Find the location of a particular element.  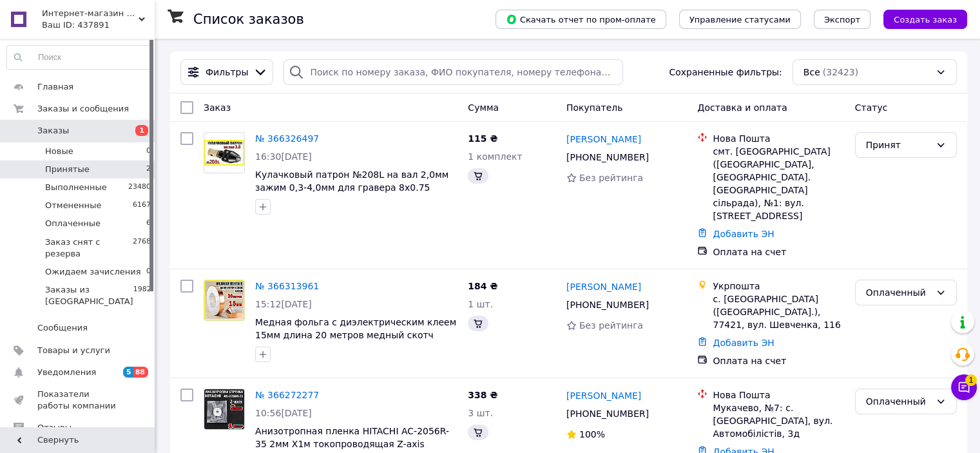

span: Оплаченные is located at coordinates (73, 224).